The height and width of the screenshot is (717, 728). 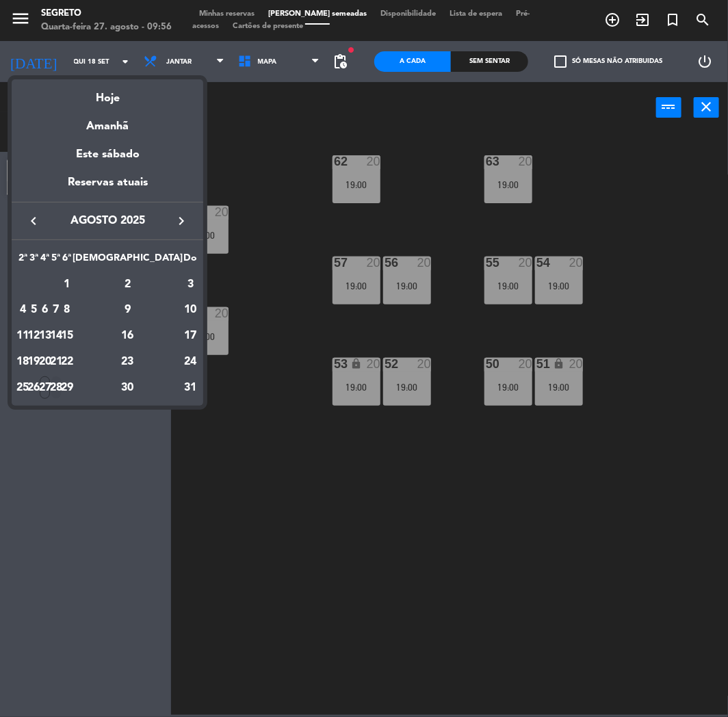 I want to click on th: Sábado, so click(x=127, y=261).